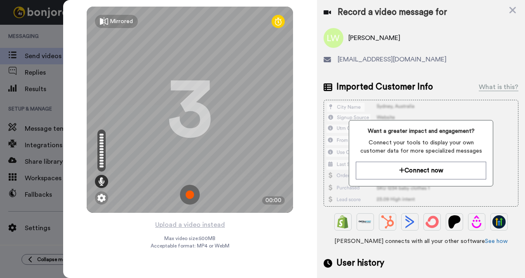 This screenshot has width=525, height=278. Describe the element at coordinates (387, 222) in the screenshot. I see `img: Hubspot` at that location.